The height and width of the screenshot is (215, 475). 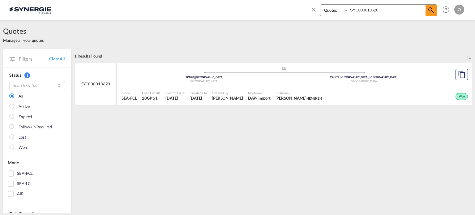 What do you see at coordinates (20, 194) in the screenshot?
I see `div: AIR` at bounding box center [20, 194].